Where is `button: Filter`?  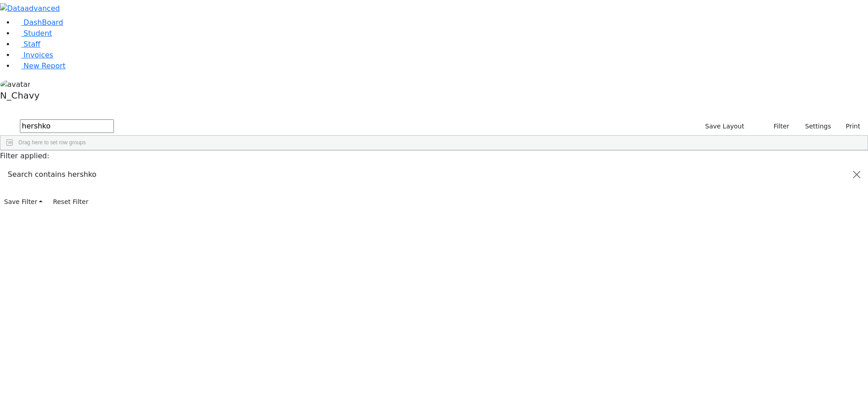 button: Filter is located at coordinates (778, 126).